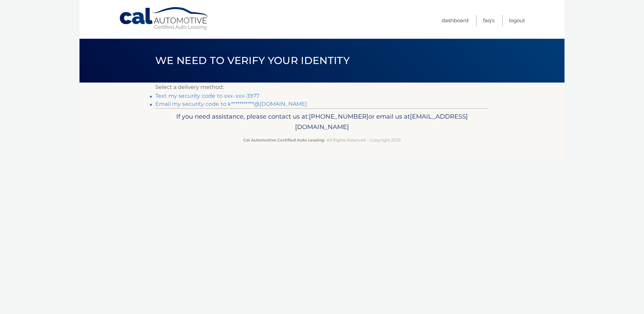  What do you see at coordinates (164, 19) in the screenshot?
I see `a: Cal Automotive` at bounding box center [164, 19].